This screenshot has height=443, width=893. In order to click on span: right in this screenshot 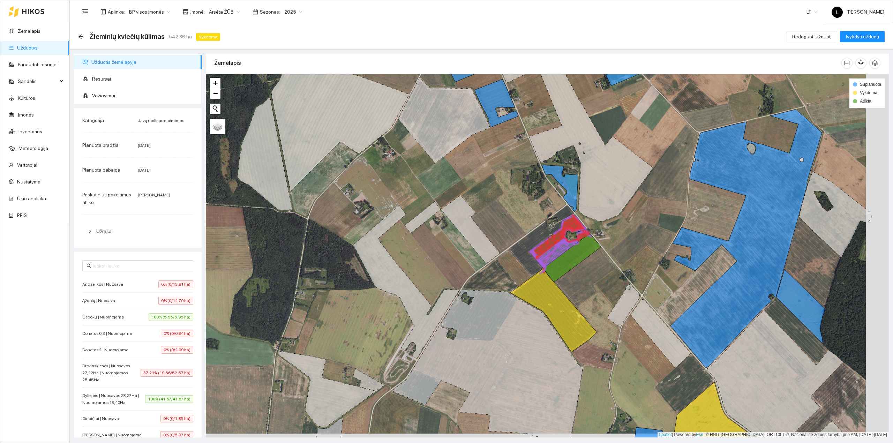, I will do `click(90, 231)`.